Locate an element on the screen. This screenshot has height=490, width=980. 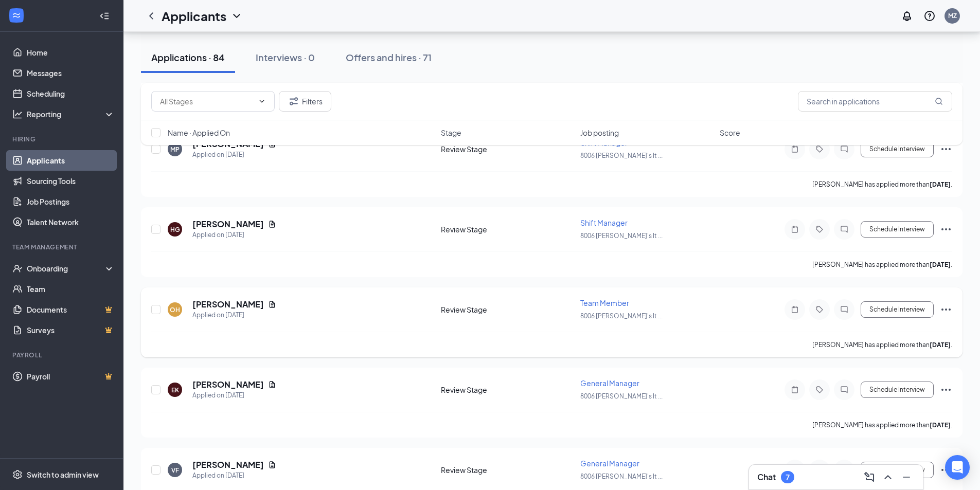
a: SurveysCrown is located at coordinates (71, 330).